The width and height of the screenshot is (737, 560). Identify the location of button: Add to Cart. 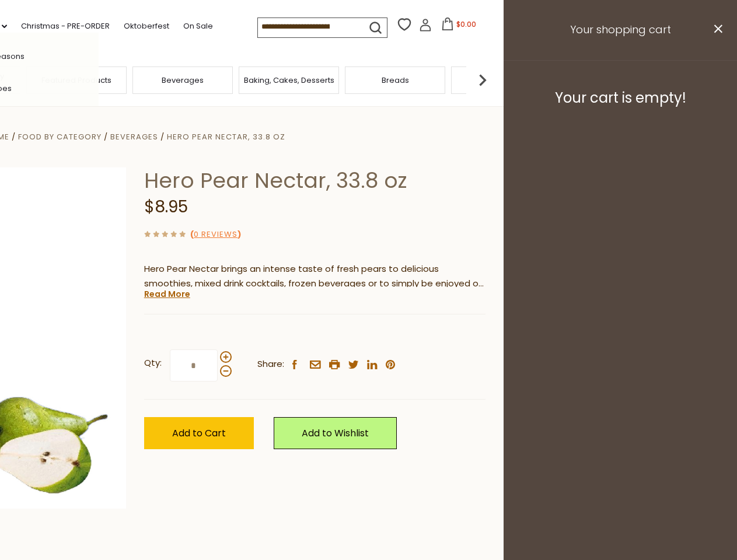
(199, 433).